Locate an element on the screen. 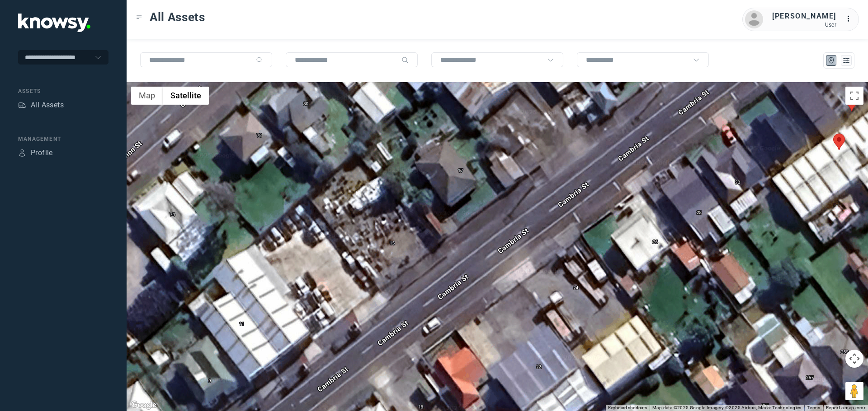  img: Google is located at coordinates (144, 406).